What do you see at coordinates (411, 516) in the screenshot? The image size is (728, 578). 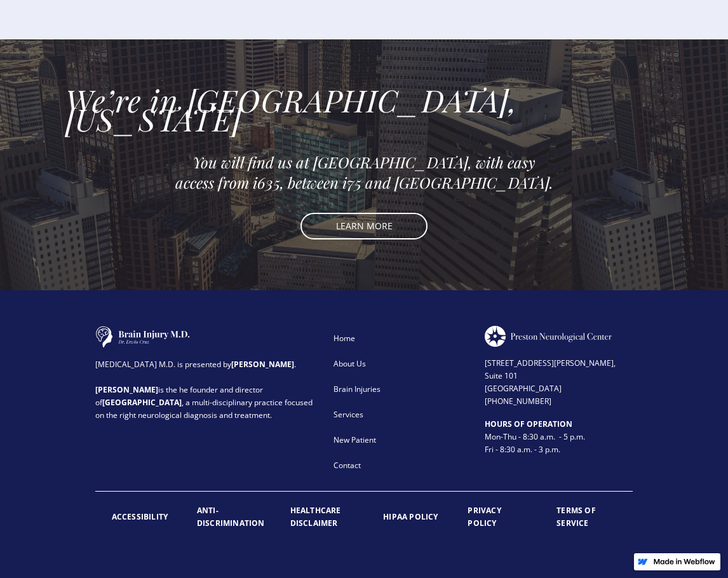 I see `strong: HIPAA POLICY` at bounding box center [411, 516].